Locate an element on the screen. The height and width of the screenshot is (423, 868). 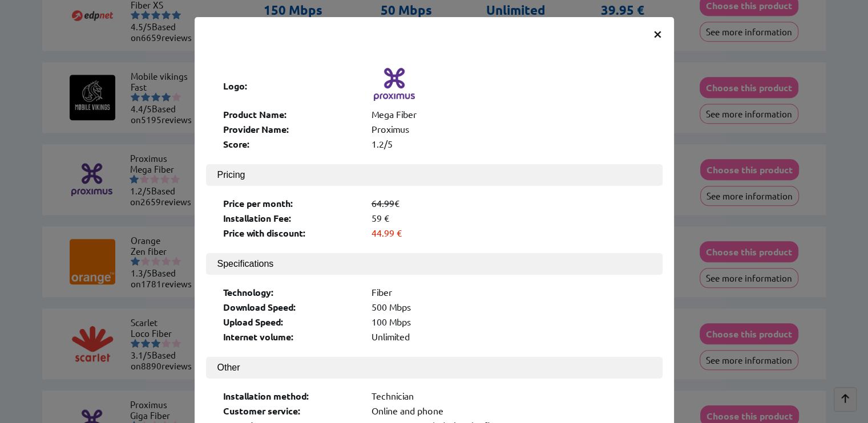
div: Installation method: is located at coordinates (292, 396).